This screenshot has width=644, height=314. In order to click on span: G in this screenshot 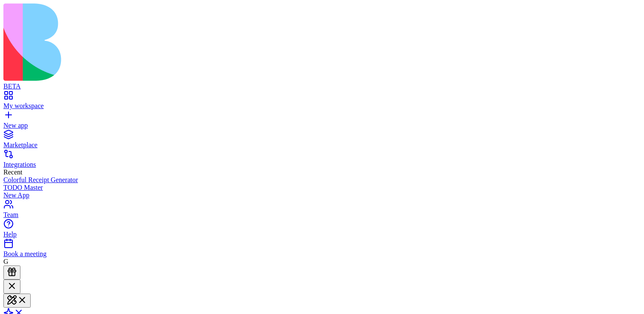, I will do `click(6, 261)`.